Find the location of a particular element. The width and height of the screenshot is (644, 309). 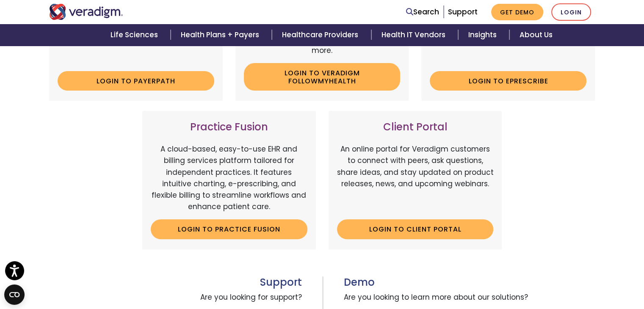

p: An online portal for Veradigm customers to connect with peers, ask questions, share ideas, and st... is located at coordinates (416, 178).